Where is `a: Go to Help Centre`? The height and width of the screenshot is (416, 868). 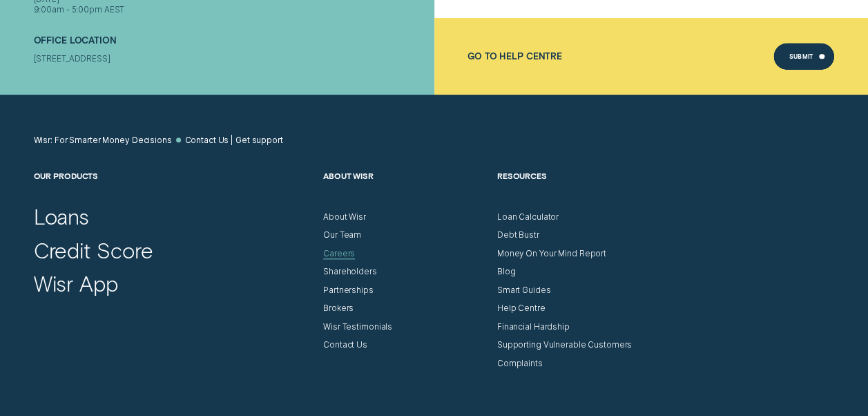
a: Go to Help Centre is located at coordinates (514, 56).